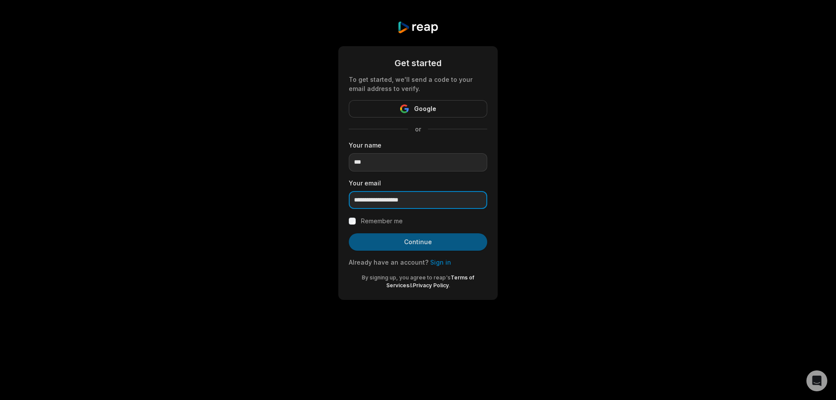 Image resolution: width=836 pixels, height=400 pixels. Describe the element at coordinates (418, 183) in the screenshot. I see `label: Your email` at that location.